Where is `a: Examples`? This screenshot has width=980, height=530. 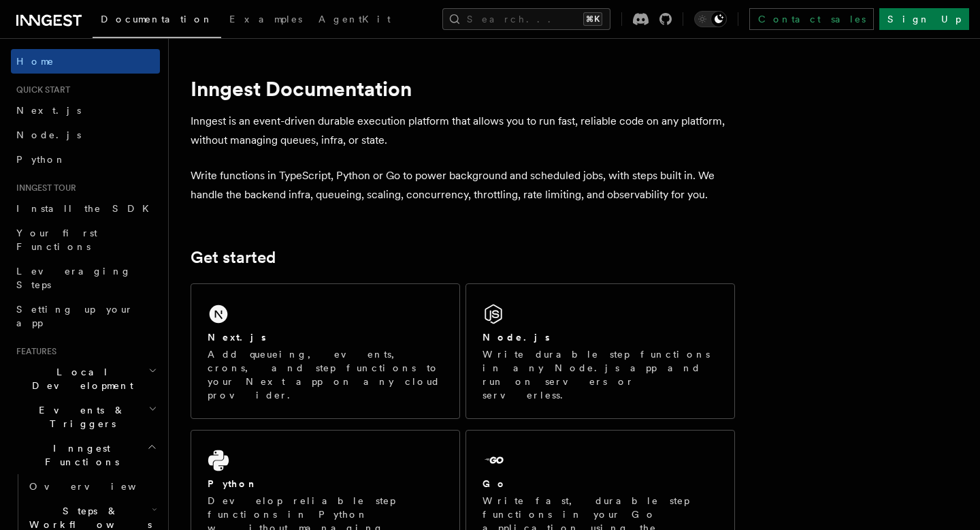
a: Examples is located at coordinates (265, 20).